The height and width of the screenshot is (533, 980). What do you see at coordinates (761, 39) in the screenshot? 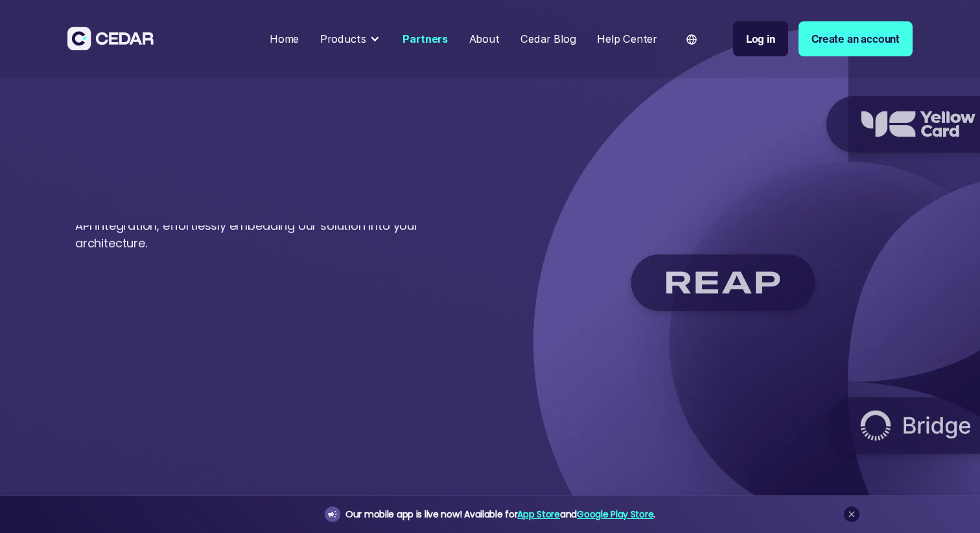
I see `div: Log in` at bounding box center [761, 39].